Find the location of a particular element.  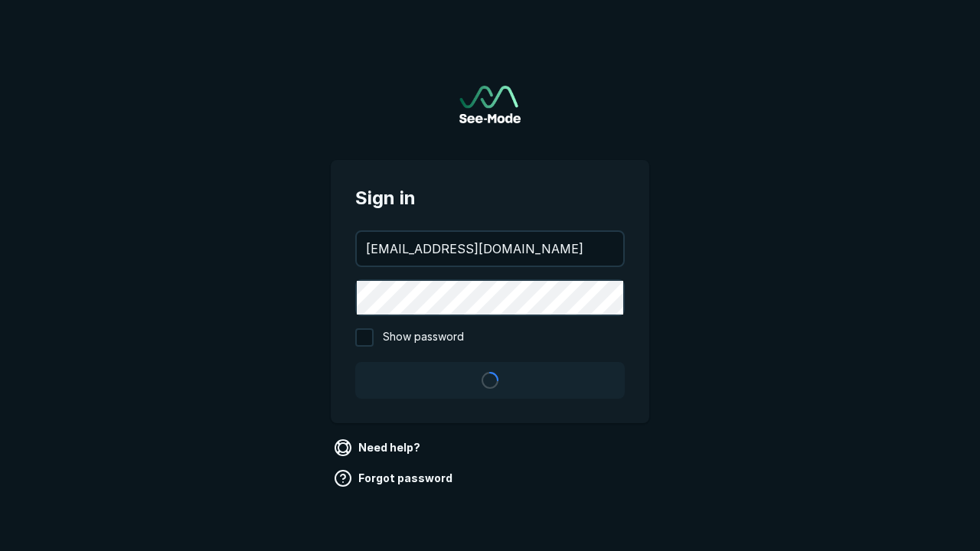

a: Need help? is located at coordinates (379, 448).